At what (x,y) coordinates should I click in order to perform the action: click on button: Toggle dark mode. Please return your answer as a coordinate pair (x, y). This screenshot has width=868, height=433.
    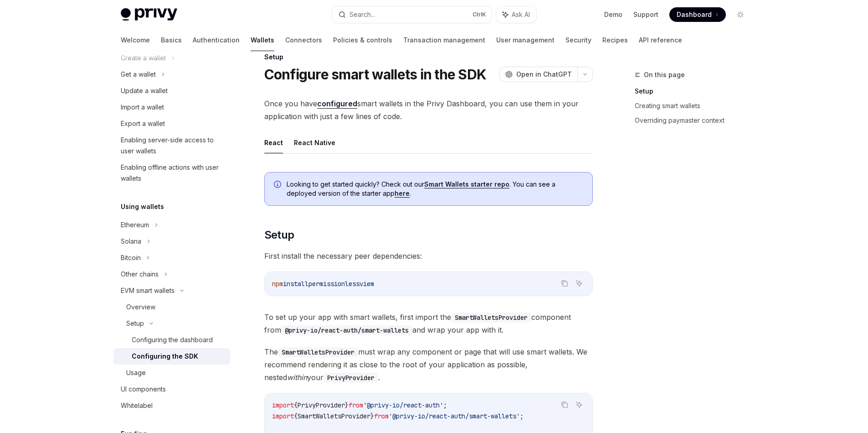
    Looking at the image, I should click on (741, 14).